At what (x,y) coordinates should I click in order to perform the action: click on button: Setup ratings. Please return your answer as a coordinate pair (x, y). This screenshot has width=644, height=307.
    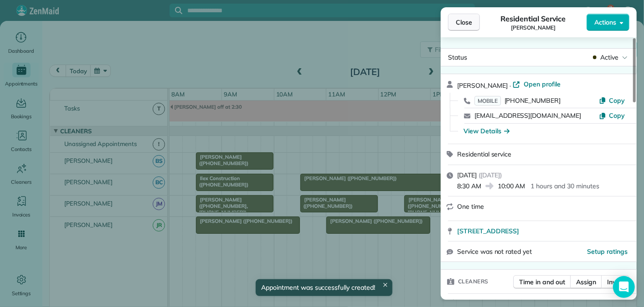
    Looking at the image, I should click on (608, 252).